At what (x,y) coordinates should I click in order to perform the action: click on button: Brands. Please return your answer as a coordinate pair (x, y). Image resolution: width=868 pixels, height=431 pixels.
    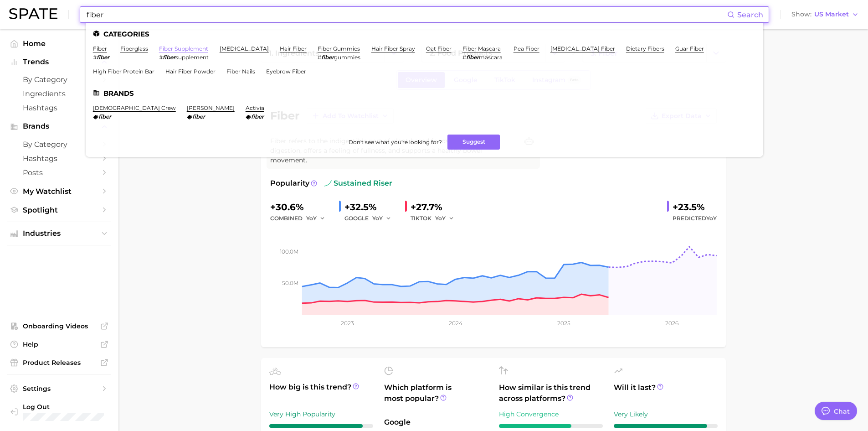
    Looking at the image, I should click on (59, 126).